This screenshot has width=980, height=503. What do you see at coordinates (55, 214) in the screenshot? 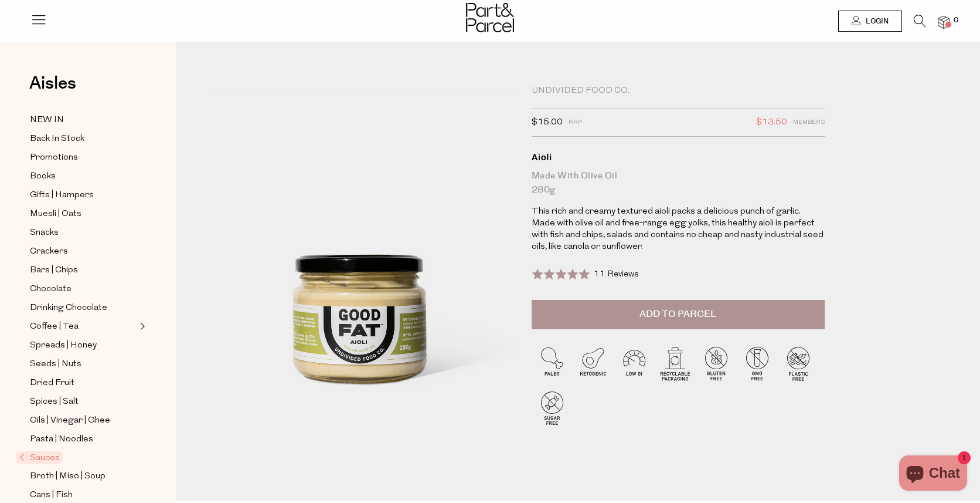
I see `span: Muesli | Oats` at bounding box center [55, 214].